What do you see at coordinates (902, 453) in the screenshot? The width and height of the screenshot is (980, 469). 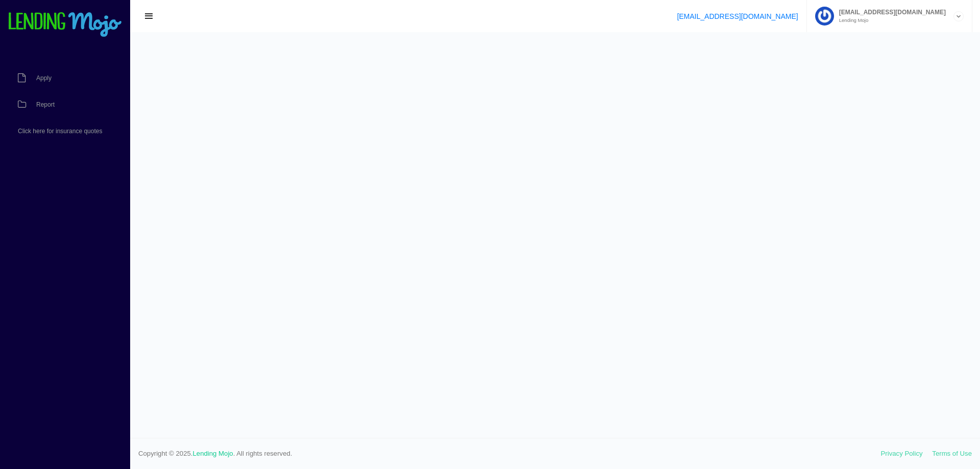 I see `a: Privacy Policy` at bounding box center [902, 453].